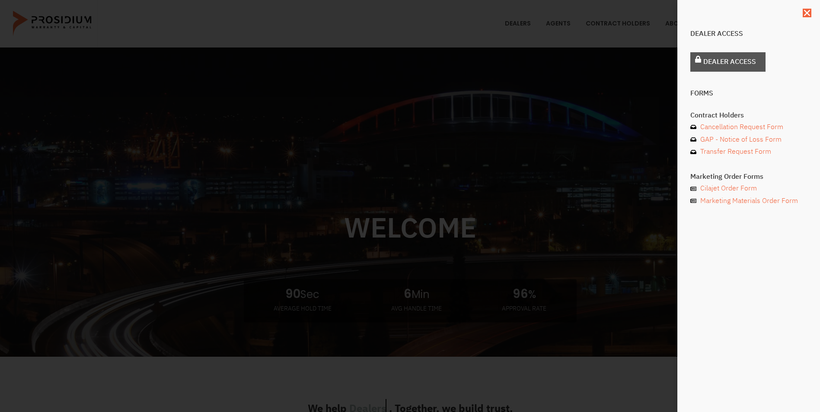  What do you see at coordinates (749, 188) in the screenshot?
I see `a: Cilajet Order Form` at bounding box center [749, 188].